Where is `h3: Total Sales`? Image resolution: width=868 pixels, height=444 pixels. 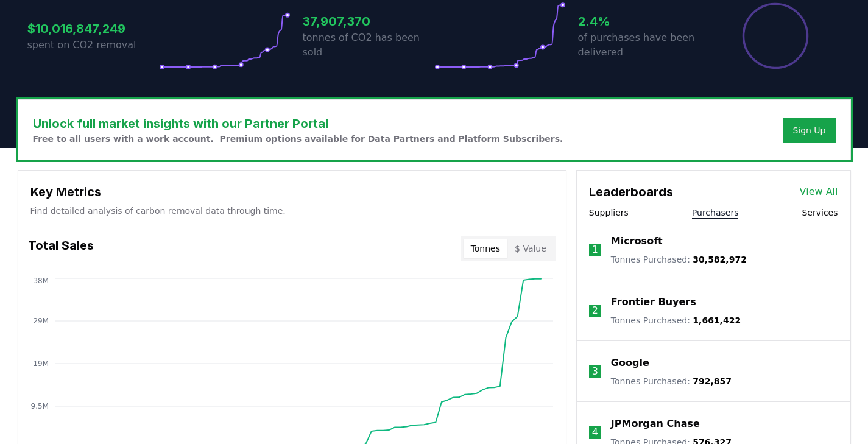 h3: Total Sales is located at coordinates (61, 249).